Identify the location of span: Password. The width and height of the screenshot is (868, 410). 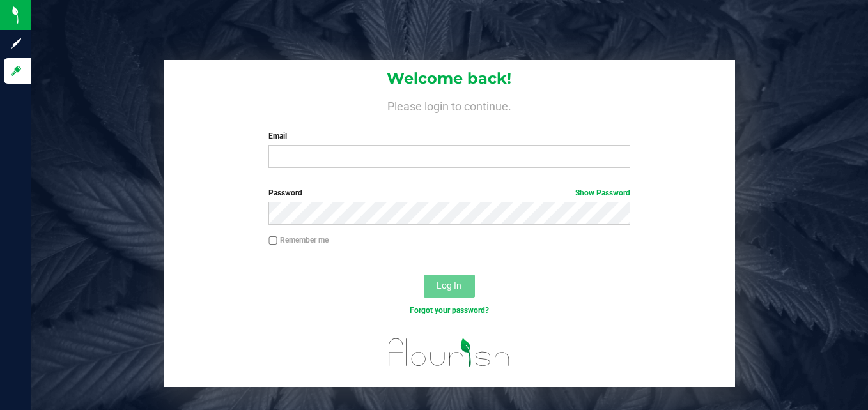
(285, 193).